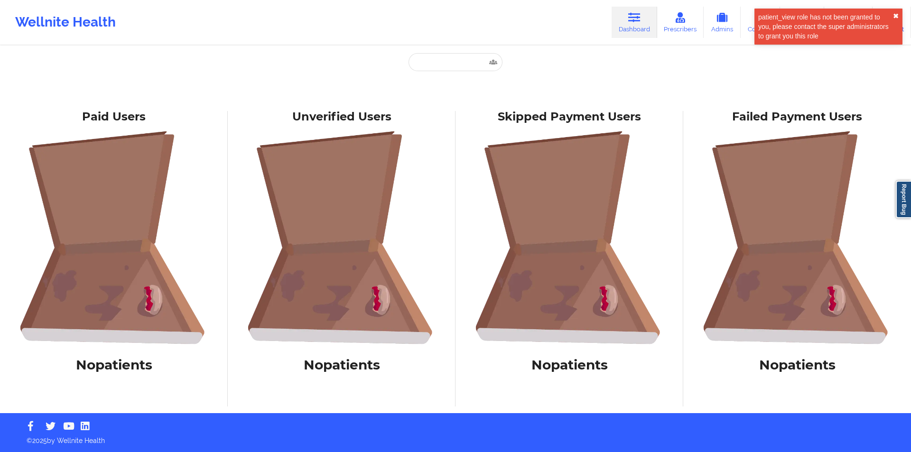 The height and width of the screenshot is (452, 911). Describe the element at coordinates (114, 117) in the screenshot. I see `div: Paid Users` at that location.